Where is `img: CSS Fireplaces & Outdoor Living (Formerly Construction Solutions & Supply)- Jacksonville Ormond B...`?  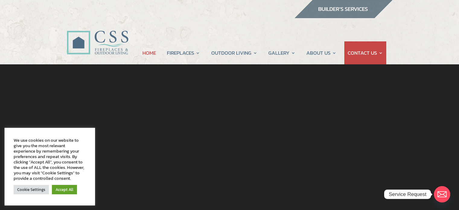
img: CSS Fireplaces & Outdoor Living (Formerly Construction Solutions & Supply)- Jacksonville Ormond B... is located at coordinates (98, 36).